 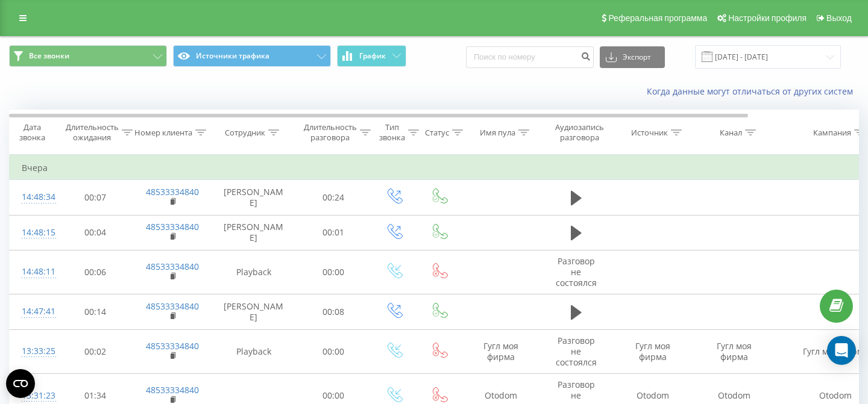 I want to click on td: 00:02, so click(x=95, y=352).